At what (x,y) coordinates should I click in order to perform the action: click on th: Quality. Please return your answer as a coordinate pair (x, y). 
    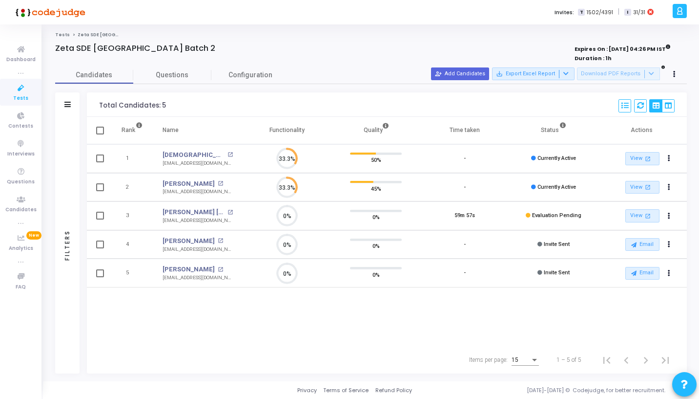
    Looking at the image, I should click on (376, 130).